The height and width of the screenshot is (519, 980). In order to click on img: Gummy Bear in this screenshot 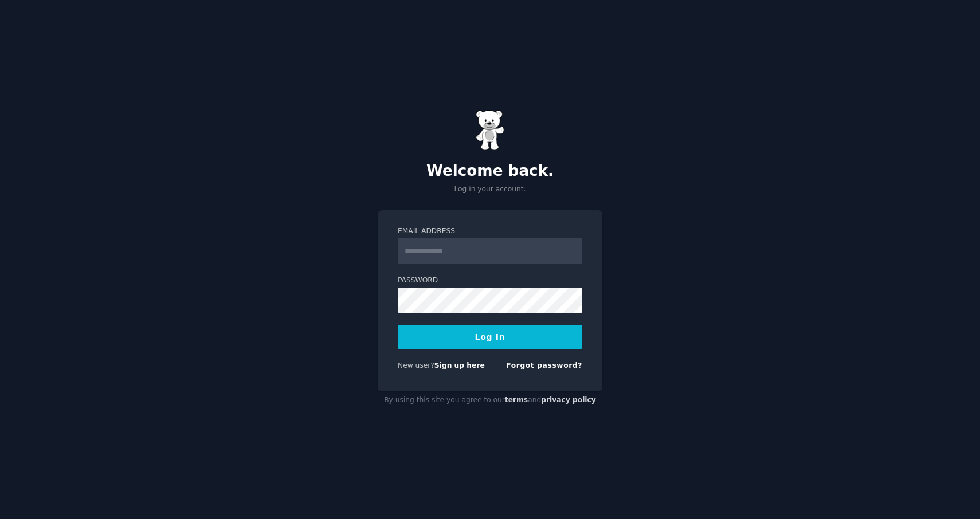, I will do `click(490, 130)`.